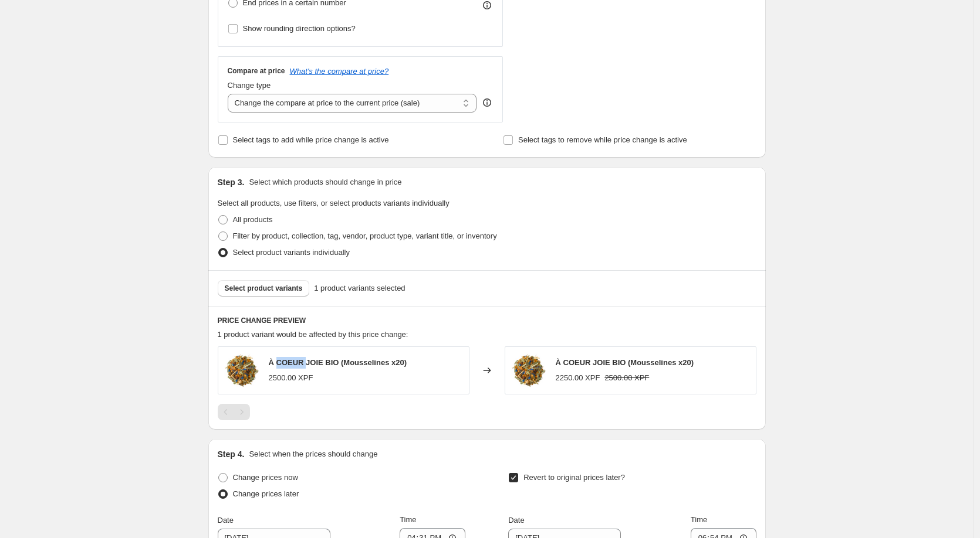  Describe the element at coordinates (365, 236) in the screenshot. I see `span: Filter by product, collection, tag, vendor, product type, variant title, or inventory` at that location.